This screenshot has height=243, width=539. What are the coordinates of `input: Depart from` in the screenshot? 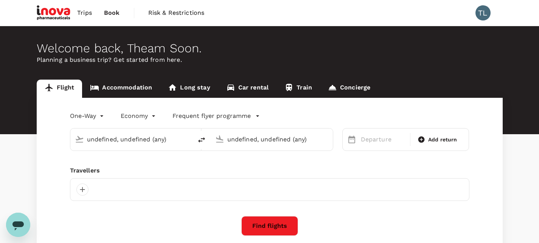 It's located at (132, 139).